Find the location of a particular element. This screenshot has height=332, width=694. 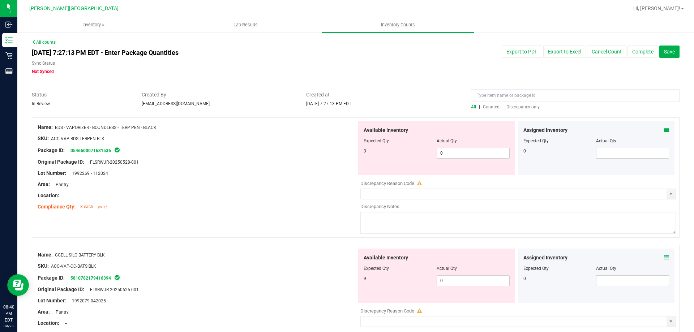

inline-svg: Retail is located at coordinates (9, 56).